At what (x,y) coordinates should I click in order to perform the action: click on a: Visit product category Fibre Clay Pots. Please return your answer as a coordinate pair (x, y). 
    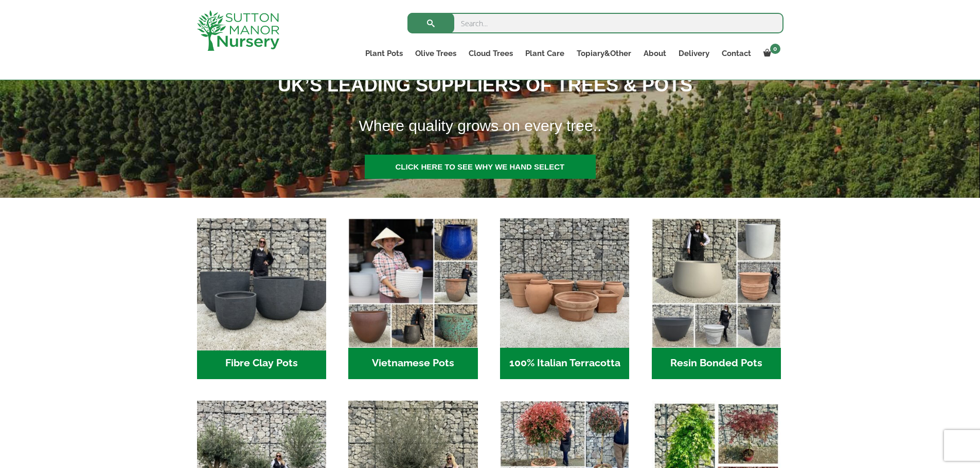
    Looking at the image, I should click on (261, 298).